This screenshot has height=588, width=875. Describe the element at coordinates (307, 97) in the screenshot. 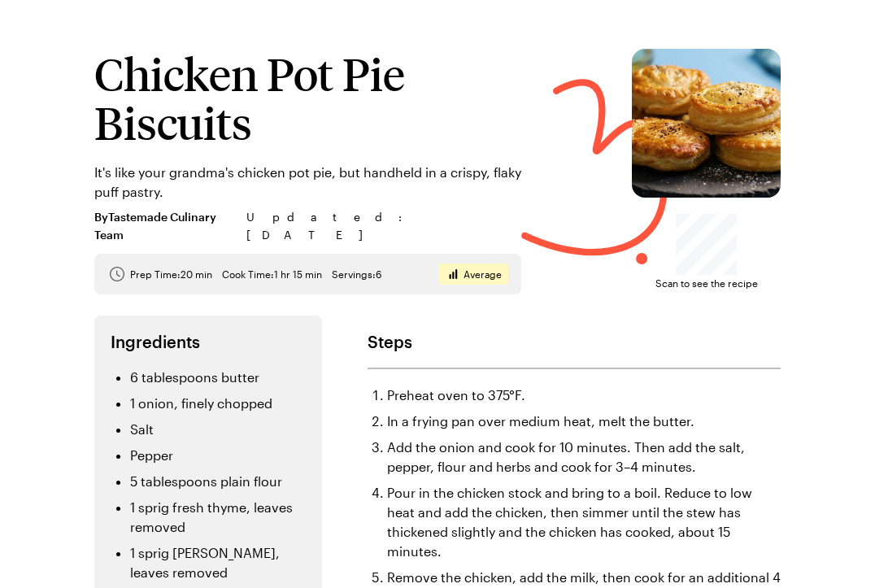

I see `h1: Chicken Pot Pie Biscuits` at that location.